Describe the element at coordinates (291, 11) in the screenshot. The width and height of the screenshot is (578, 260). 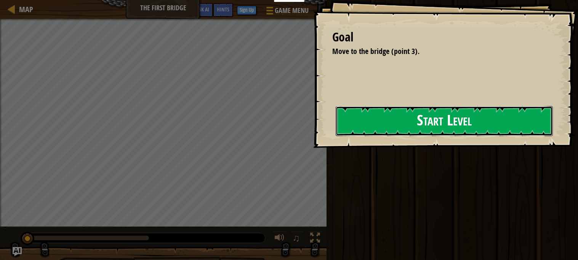
I see `span: Game Menu` at that location.